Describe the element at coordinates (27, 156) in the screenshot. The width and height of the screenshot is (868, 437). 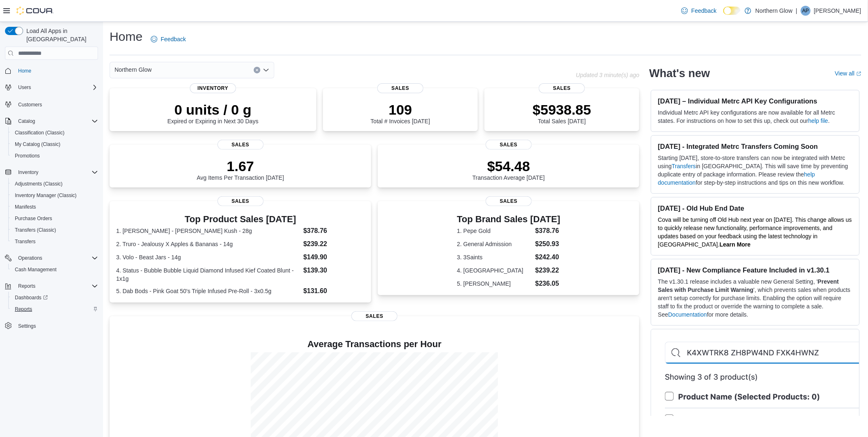
I see `a: Promotions` at that location.